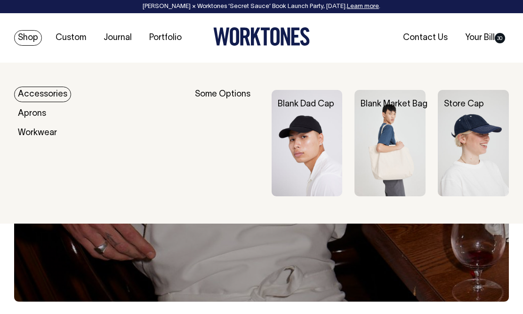  Describe the element at coordinates (165, 38) in the screenshot. I see `a: Portfolio` at that location.